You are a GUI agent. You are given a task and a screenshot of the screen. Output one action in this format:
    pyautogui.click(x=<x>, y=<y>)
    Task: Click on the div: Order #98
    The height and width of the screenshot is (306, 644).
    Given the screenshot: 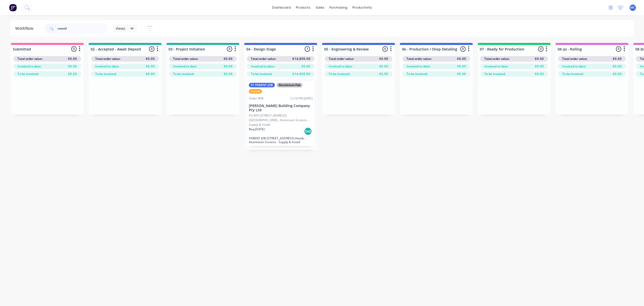 What is the action you would take?
    pyautogui.click(x=256, y=98)
    